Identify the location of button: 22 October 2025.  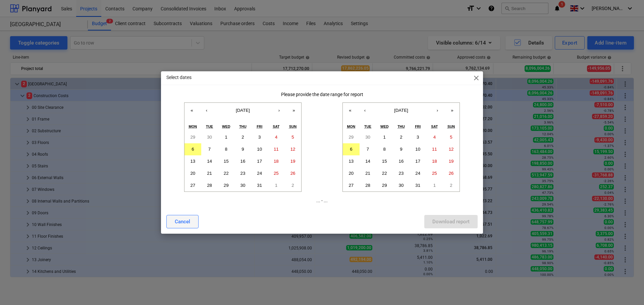
(385, 173).